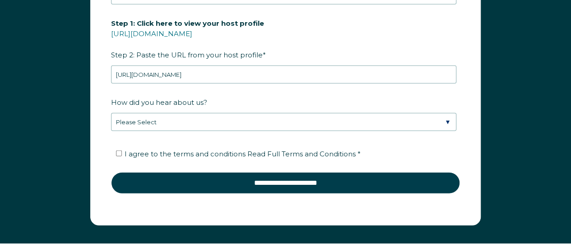  Describe the element at coordinates (159, 102) in the screenshot. I see `span: How did you hear about us?` at that location.